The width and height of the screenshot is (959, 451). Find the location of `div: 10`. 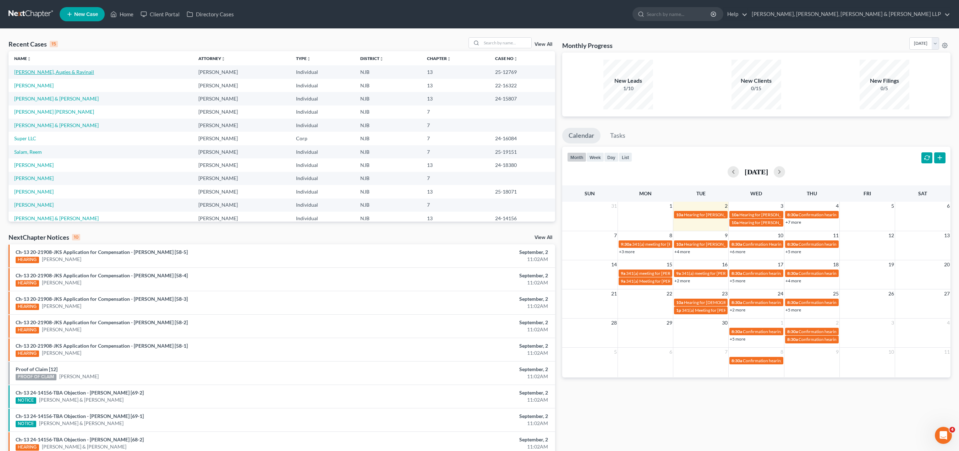

div: 10 is located at coordinates (76, 237).